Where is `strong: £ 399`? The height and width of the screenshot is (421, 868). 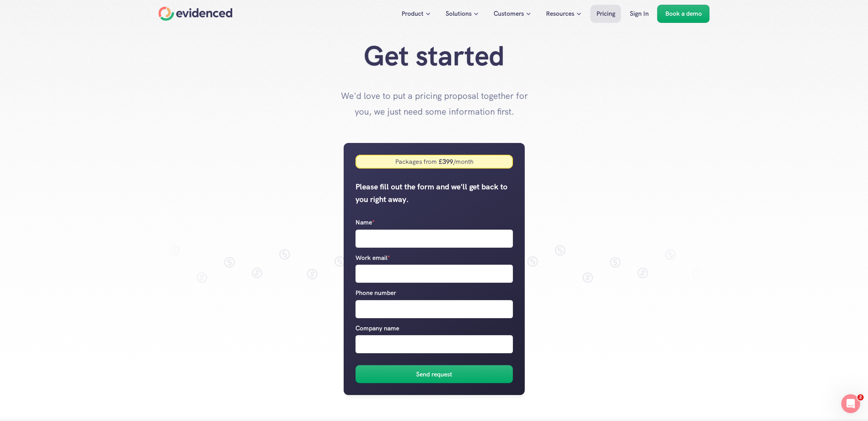
strong: £ 399 is located at coordinates (444, 161).